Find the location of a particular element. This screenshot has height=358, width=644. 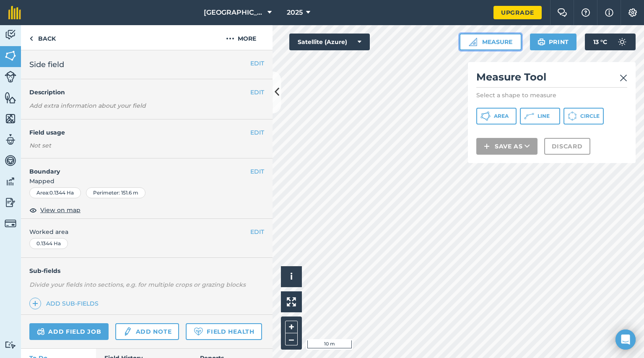

img: svg+xml;base64,PHN2ZyB4bWxucz0iaHR0cDovL3d3dy53My5vcmcvMjAwMC9zdmciIHdpZHRoPSIxOSIgaGVpZ2h0PSIyNC... is located at coordinates (541, 42).